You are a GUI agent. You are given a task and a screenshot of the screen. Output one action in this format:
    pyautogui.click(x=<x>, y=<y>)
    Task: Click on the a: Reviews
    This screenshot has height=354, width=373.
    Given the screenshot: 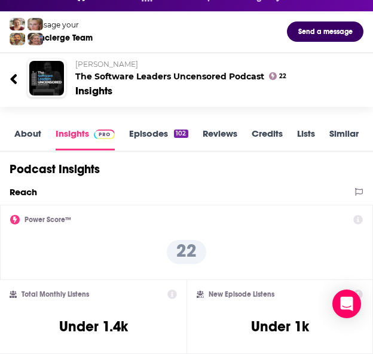 What is the action you would take?
    pyautogui.click(x=220, y=139)
    